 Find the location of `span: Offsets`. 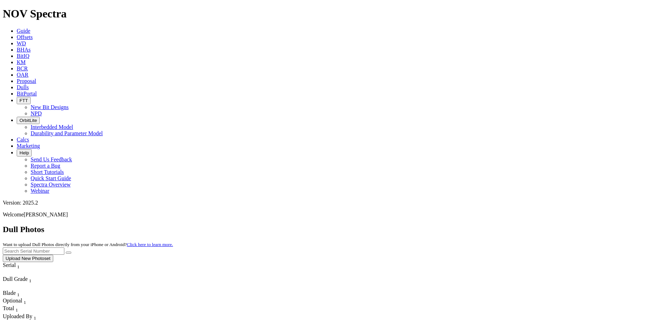

span: Offsets is located at coordinates (25, 37).